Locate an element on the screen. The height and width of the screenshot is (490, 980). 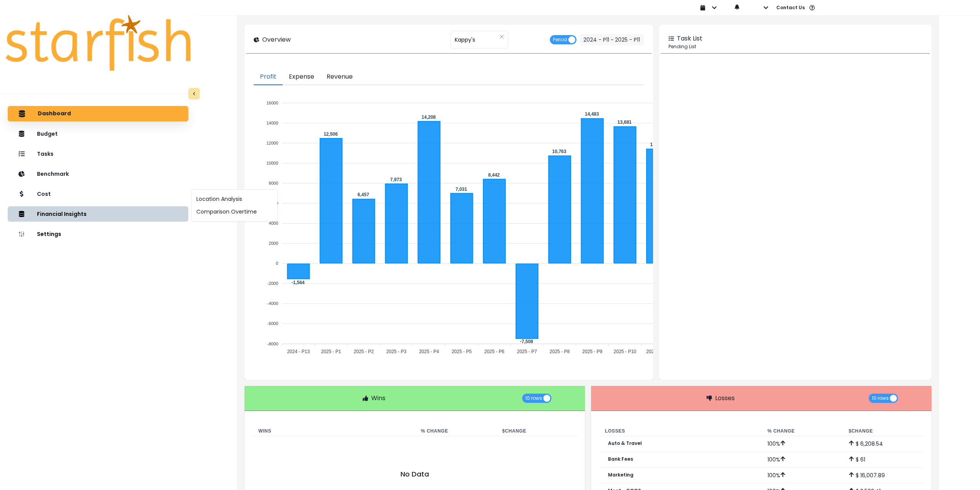
tspan: 2025 - P8 is located at coordinates (559, 351).